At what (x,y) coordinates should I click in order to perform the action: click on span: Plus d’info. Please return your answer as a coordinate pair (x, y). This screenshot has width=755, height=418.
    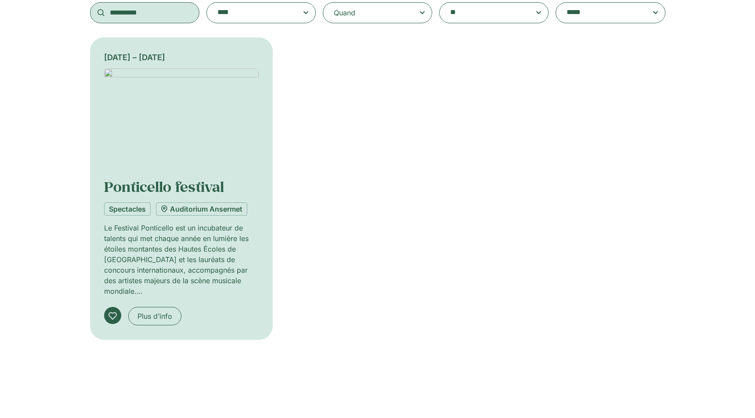
    Looking at the image, I should click on (155, 316).